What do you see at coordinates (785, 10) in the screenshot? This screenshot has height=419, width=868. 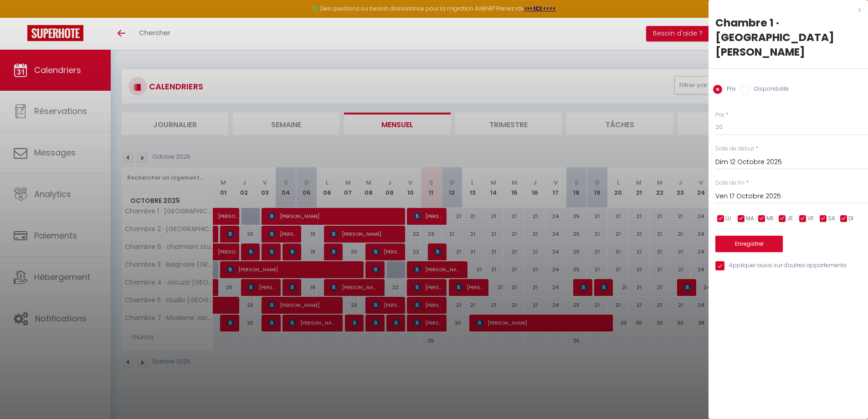 I see `div: x` at bounding box center [785, 10].